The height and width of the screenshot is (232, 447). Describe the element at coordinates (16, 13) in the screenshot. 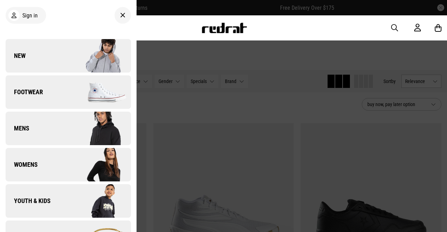

I see `button: Open LiveChat chat widget` at that location.